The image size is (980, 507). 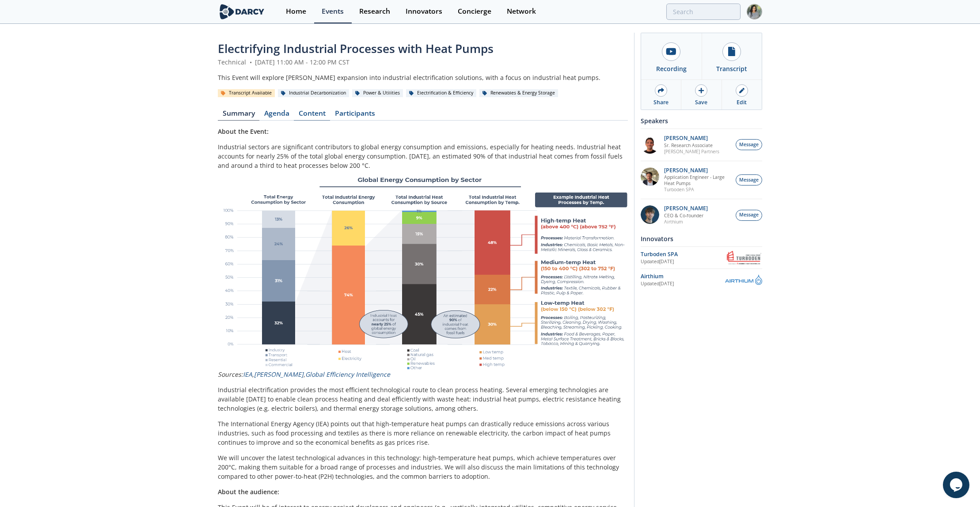 What do you see at coordinates (703, 11) in the screenshot?
I see `input: Advanced Search` at bounding box center [703, 11].